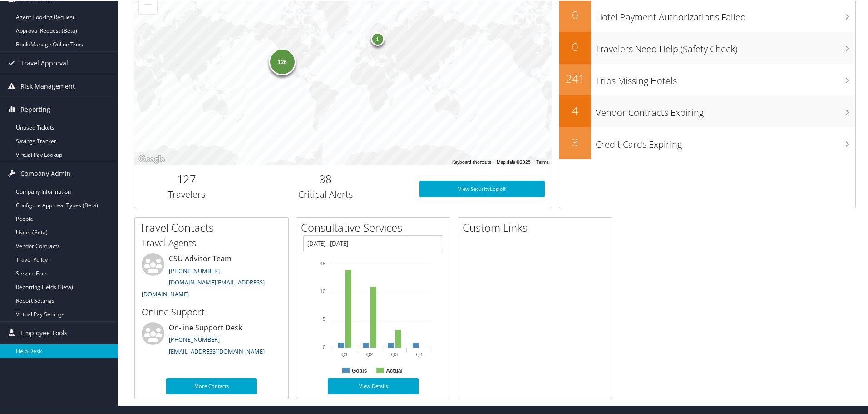 This screenshot has width=868, height=414. I want to click on tspan: 5, so click(324, 318).